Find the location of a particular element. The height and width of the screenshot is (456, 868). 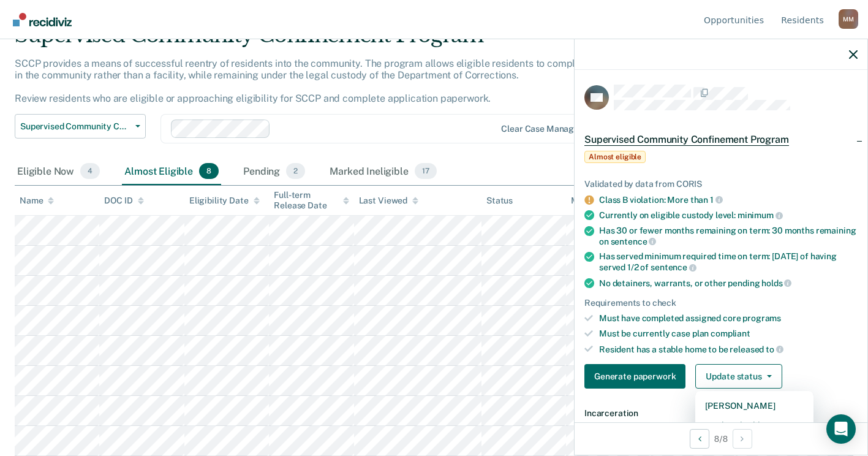

div: Last Viewed is located at coordinates (388, 200).